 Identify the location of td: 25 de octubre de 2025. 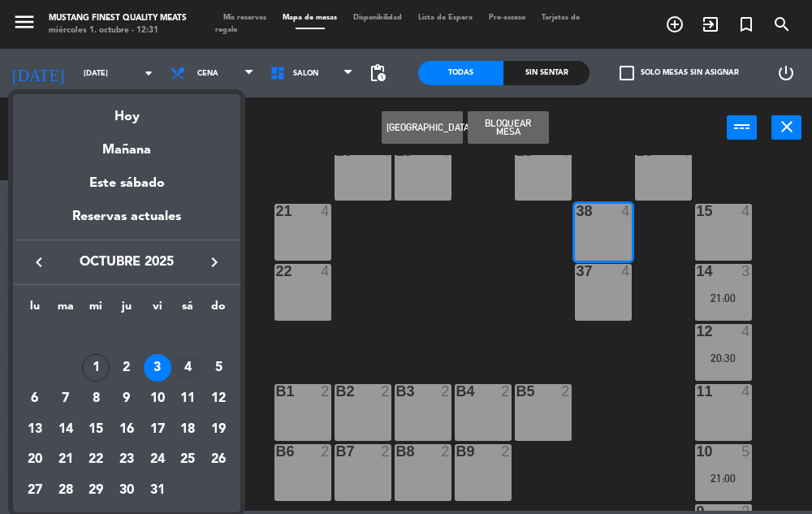
(188, 460).